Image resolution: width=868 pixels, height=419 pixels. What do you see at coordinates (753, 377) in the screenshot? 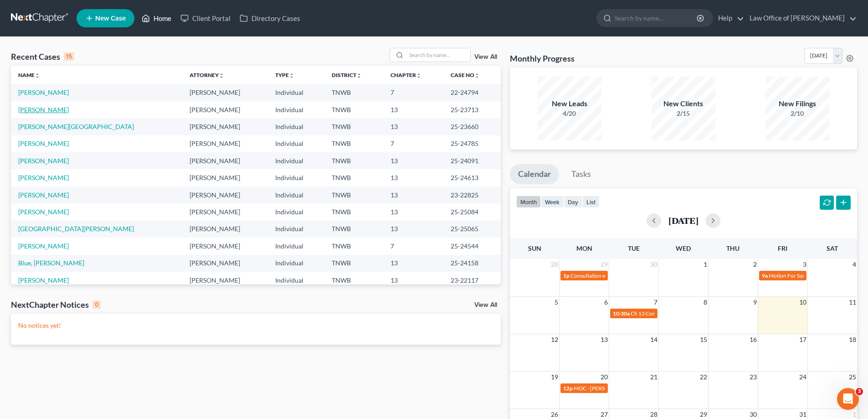
I see `span: 23` at bounding box center [753, 377].